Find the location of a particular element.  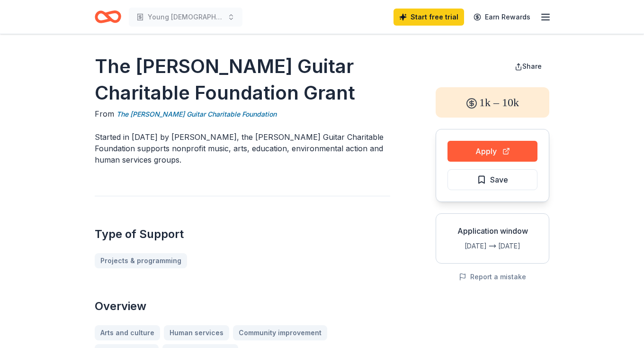

button: Save is located at coordinates (492, 180).